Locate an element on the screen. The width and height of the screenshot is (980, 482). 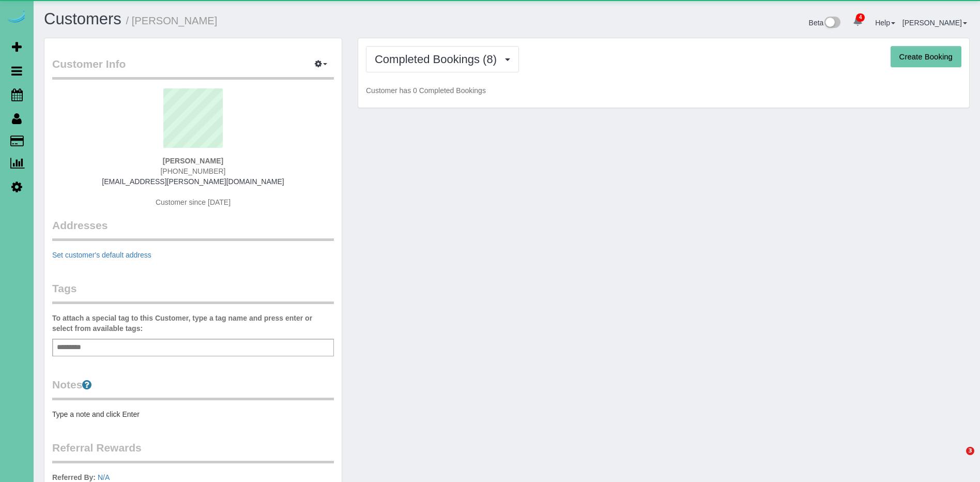
a: Customers is located at coordinates (83, 19).